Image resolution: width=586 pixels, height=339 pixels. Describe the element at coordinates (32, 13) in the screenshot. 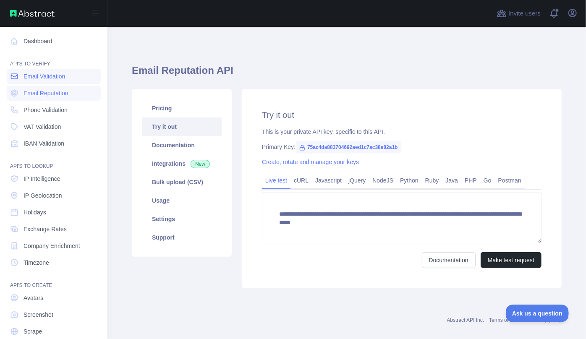

I see `img: Abstract API` at that location.